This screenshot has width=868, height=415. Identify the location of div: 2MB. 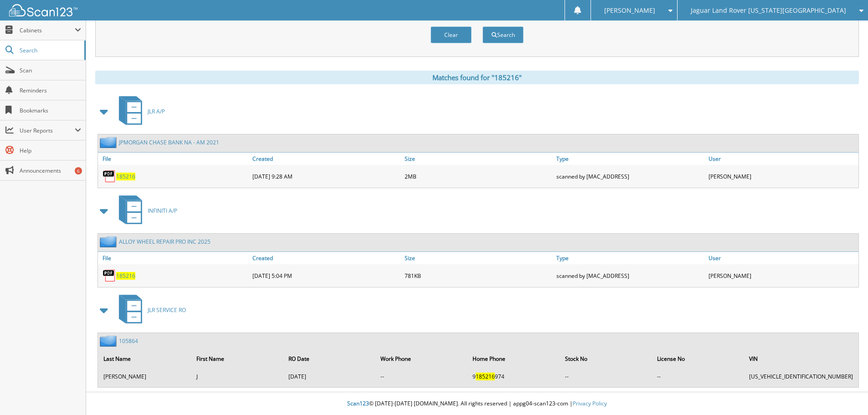
(478, 176).